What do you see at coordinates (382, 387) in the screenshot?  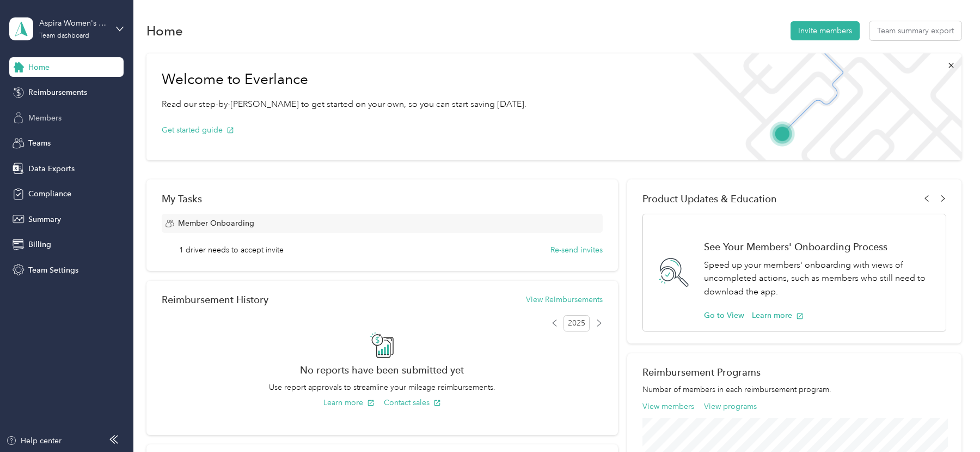 I see `p: Use report approvals to streamline your mileage reimbursements.` at bounding box center [382, 387].